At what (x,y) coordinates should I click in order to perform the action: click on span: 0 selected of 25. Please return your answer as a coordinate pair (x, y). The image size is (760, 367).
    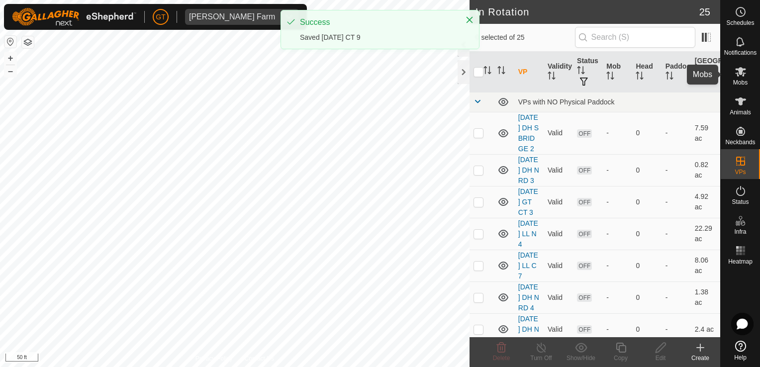
    Looking at the image, I should click on (525, 37).